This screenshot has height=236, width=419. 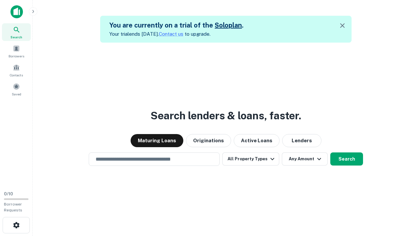 I want to click on span: Contacts, so click(x=16, y=75).